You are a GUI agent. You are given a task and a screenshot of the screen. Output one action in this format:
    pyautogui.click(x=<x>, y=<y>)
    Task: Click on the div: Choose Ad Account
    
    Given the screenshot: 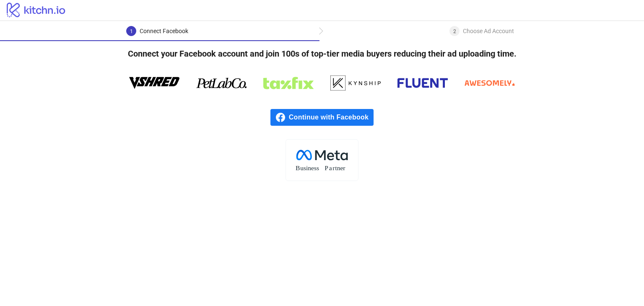 What is the action you would take?
    pyautogui.click(x=489, y=31)
    